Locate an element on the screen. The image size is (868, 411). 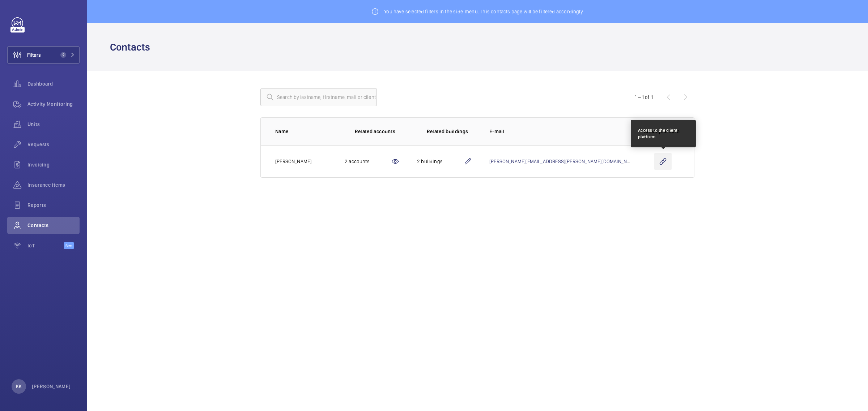
span: Contacts is located at coordinates (54, 226).